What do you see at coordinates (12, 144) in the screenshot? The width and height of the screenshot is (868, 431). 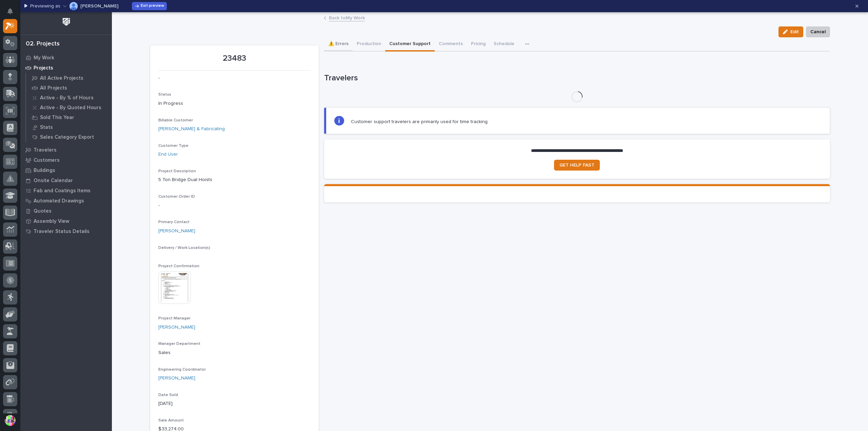 I see `img: Brittany` at bounding box center [12, 144].